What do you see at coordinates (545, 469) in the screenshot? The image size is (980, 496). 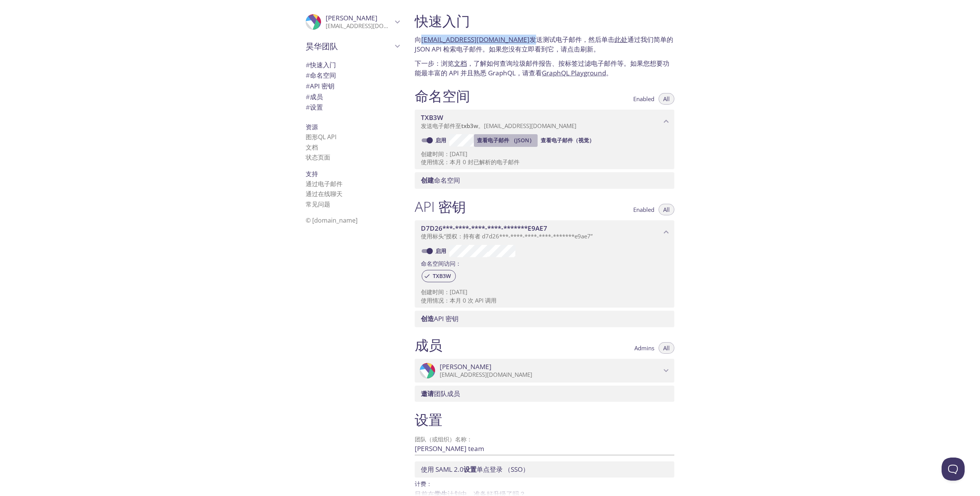 I see `div: 设置 SSO` at bounding box center [545, 469].